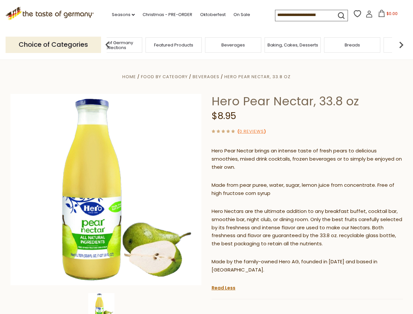  Describe the element at coordinates (224, 116) in the screenshot. I see `span: $8.95` at that location.